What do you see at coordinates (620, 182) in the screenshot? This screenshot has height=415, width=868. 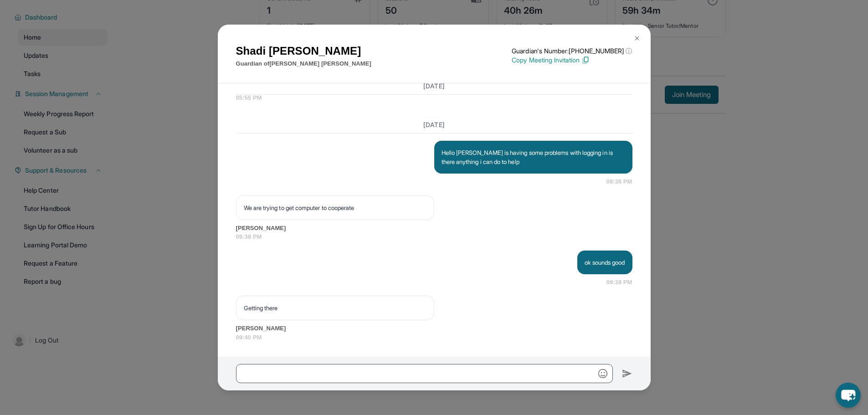 I see `span: 09:36 PM` at bounding box center [620, 182].